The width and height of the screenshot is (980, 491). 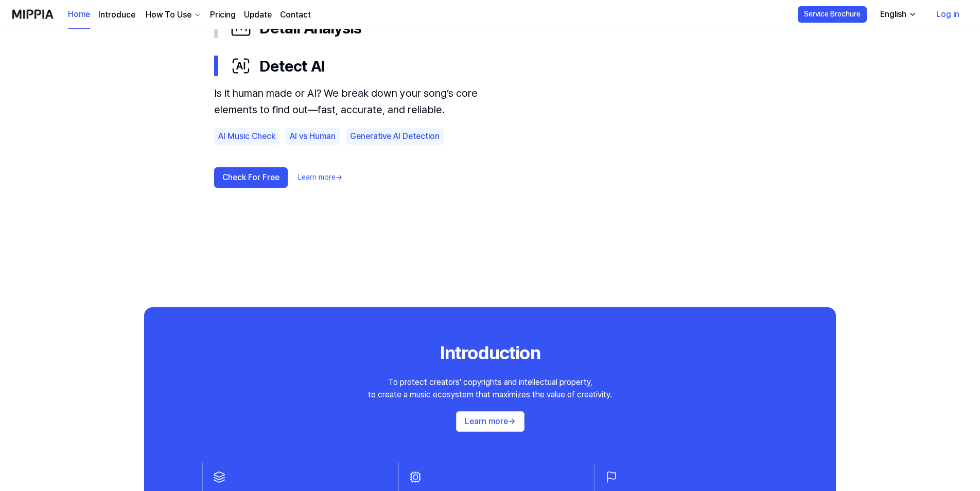 What do you see at coordinates (490, 422) in the screenshot?
I see `button: Learn more→` at bounding box center [490, 422].